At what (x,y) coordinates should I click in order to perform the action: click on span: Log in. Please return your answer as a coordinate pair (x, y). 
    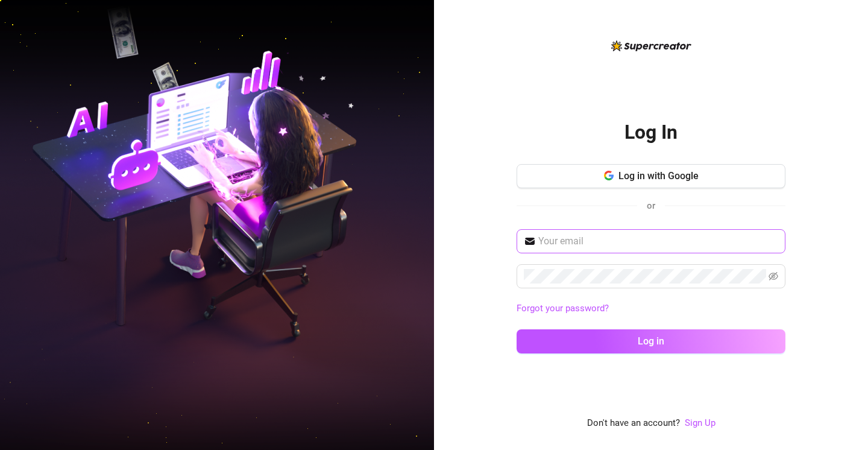
    Looking at the image, I should click on (651, 341).